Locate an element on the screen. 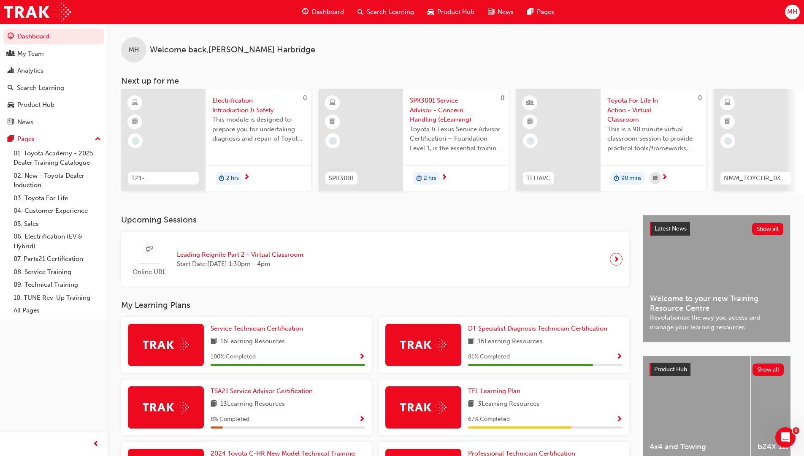 The width and height of the screenshot is (804, 456). span: news-icon is located at coordinates (11, 122).